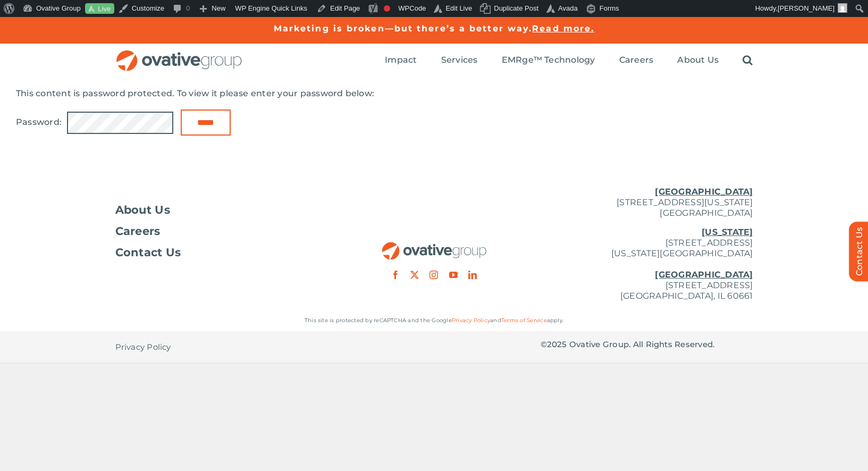  What do you see at coordinates (395, 275) in the screenshot?
I see `a: facebook` at bounding box center [395, 275].